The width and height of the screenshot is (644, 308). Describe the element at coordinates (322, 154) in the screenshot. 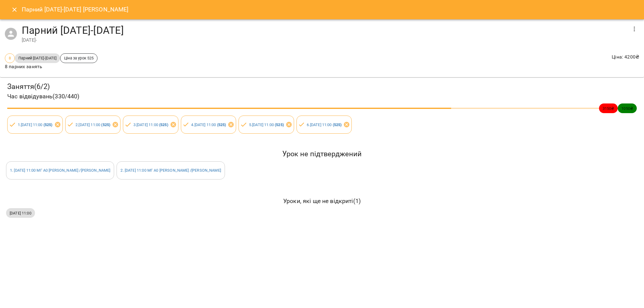

I see `h5: Урок не підтверджений` at that location.